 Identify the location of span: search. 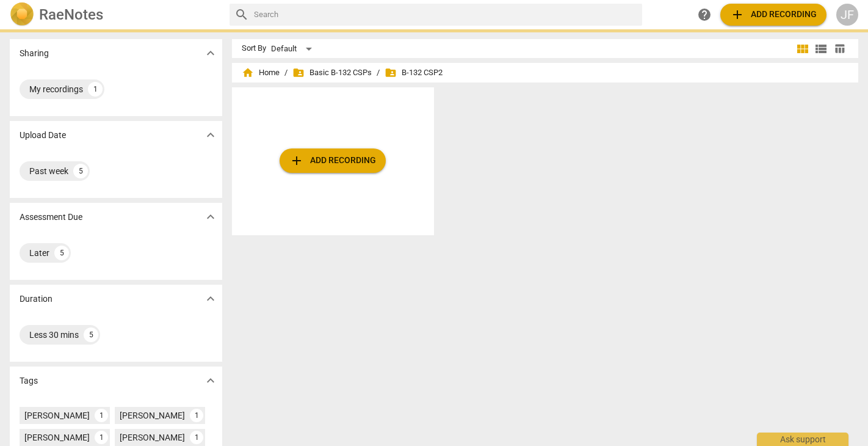
(242, 15).